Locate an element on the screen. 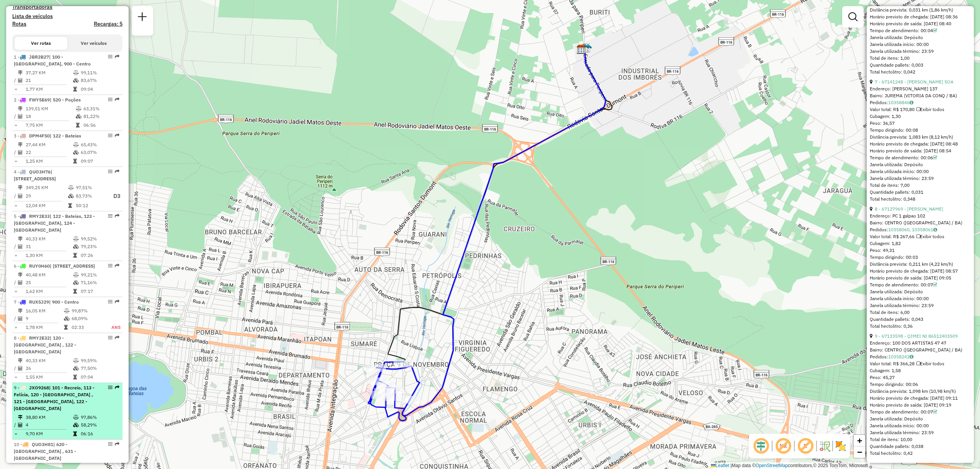 This screenshot has height=469, width=980. td: 25 is located at coordinates (49, 282).